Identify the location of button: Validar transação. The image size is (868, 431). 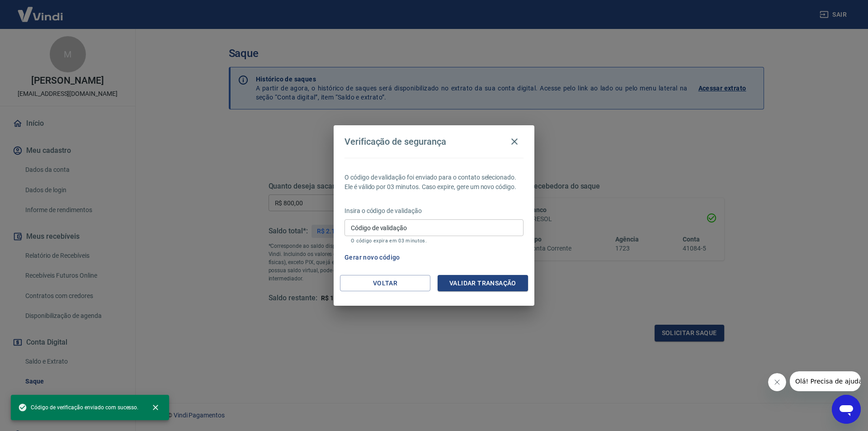
(483, 283).